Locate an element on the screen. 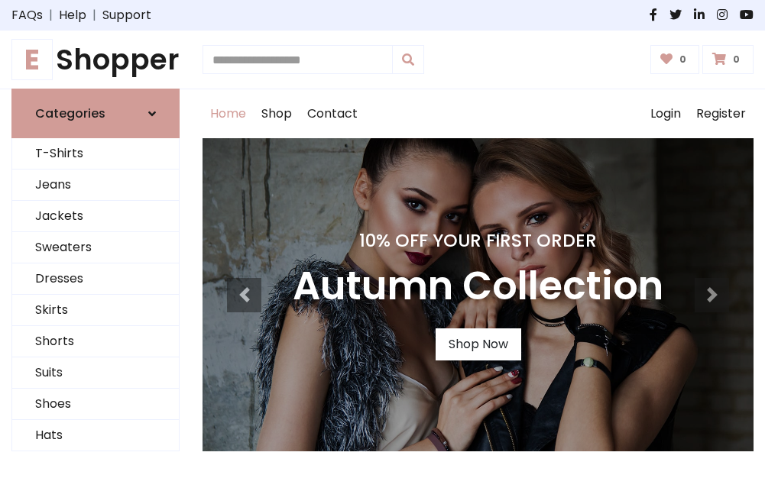 The width and height of the screenshot is (765, 491). a: Register is located at coordinates (721, 114).